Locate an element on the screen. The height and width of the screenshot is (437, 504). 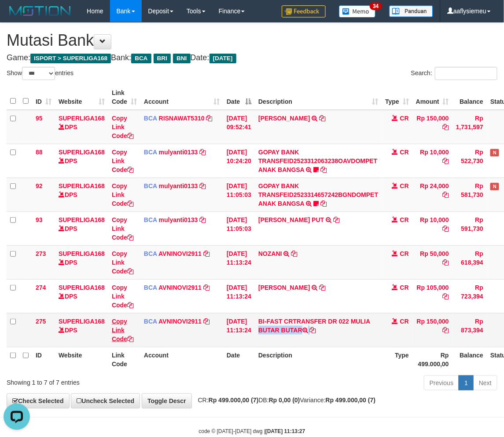
select: Showentries is located at coordinates (38, 73).